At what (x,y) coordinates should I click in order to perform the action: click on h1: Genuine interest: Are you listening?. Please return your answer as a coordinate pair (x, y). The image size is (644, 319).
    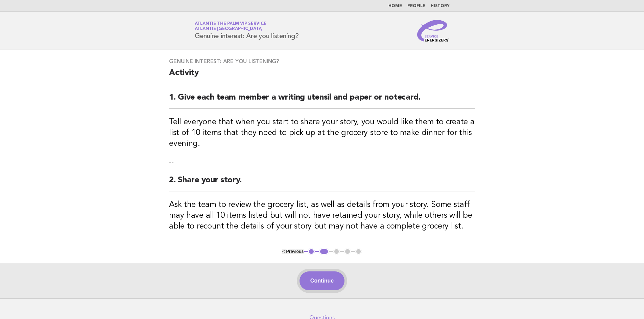
    Looking at the image, I should click on (247, 30).